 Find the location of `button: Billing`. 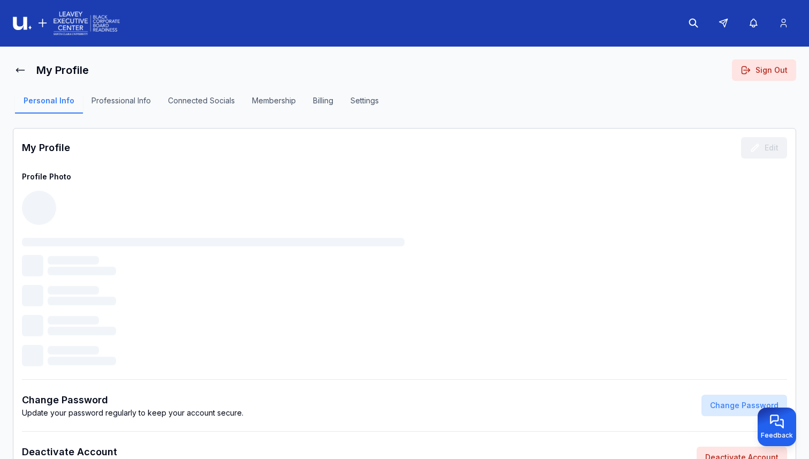

button: Billing is located at coordinates (323, 104).